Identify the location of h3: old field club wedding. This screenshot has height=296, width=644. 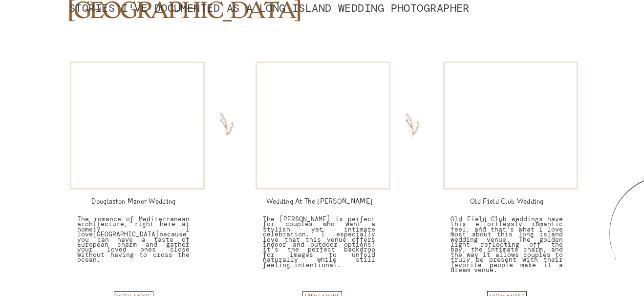
(507, 201).